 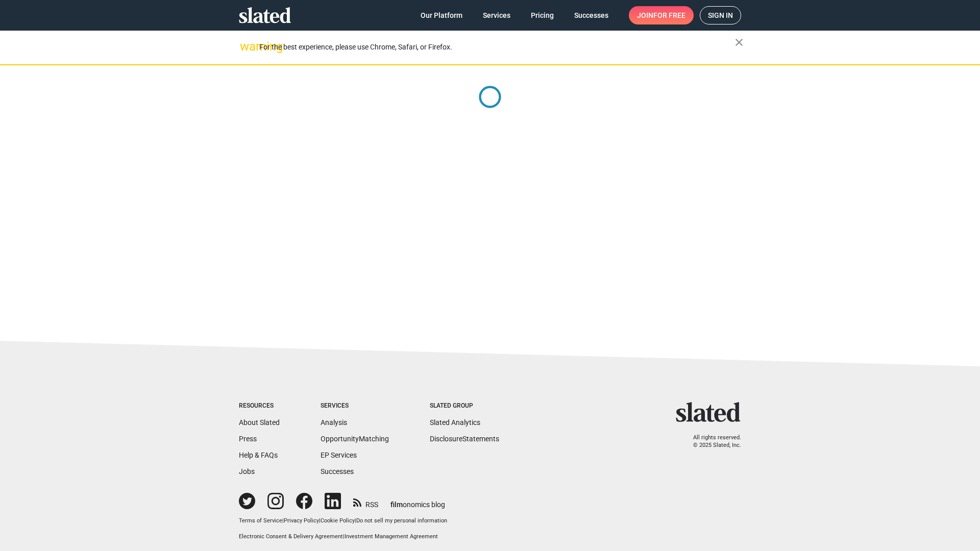 I want to click on a: Cookie Policy, so click(x=337, y=521).